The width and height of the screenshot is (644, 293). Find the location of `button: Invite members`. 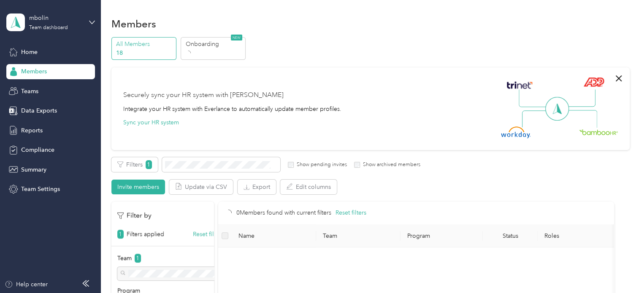

button: Invite members is located at coordinates (138, 187).